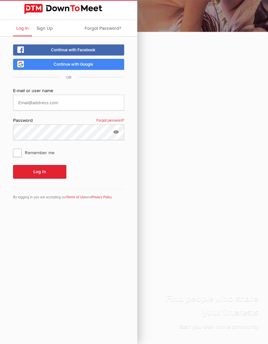  Describe the element at coordinates (23, 28) in the screenshot. I see `a: Log In` at that location.